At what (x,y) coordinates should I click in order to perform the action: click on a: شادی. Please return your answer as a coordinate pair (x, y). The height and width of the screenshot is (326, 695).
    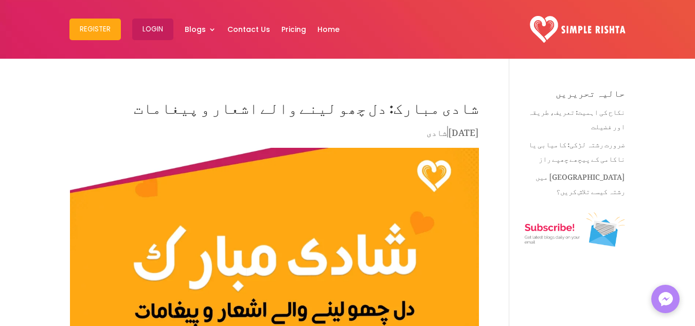
    Looking at the image, I should click on (437, 130).